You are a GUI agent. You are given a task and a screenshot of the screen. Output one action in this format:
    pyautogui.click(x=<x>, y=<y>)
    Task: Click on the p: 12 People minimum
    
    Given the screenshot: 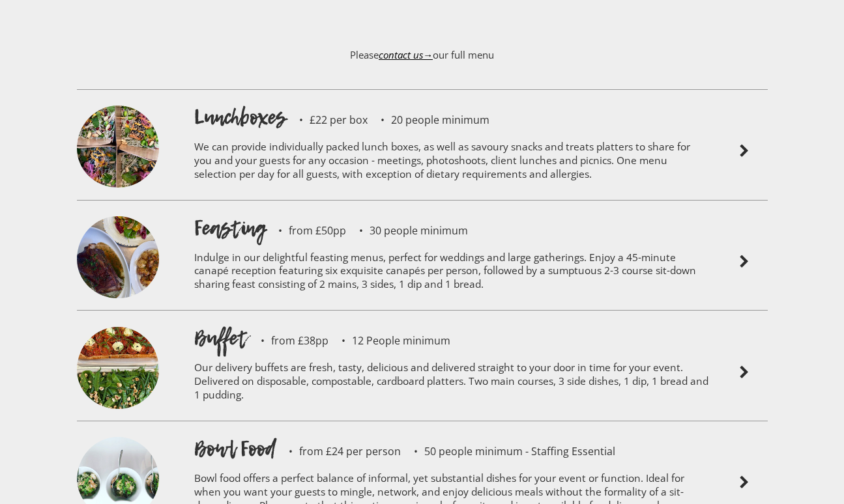 What is the action you would take?
    pyautogui.click(x=389, y=341)
    